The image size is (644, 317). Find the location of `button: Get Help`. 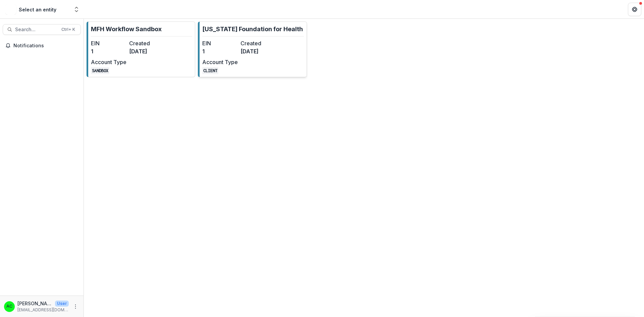

button: Get Help is located at coordinates (634, 10).